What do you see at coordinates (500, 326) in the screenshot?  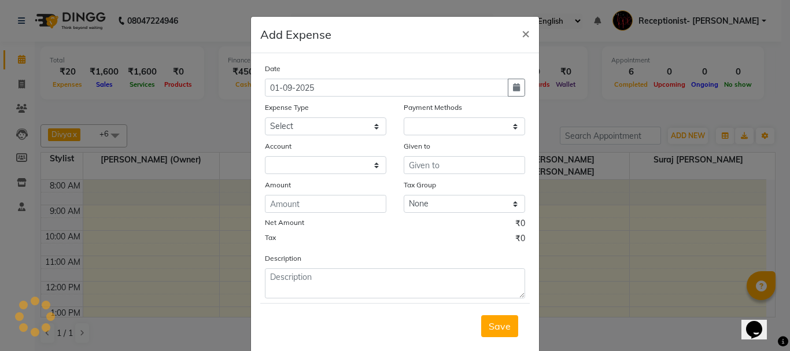 I see `span: Save` at bounding box center [500, 326].